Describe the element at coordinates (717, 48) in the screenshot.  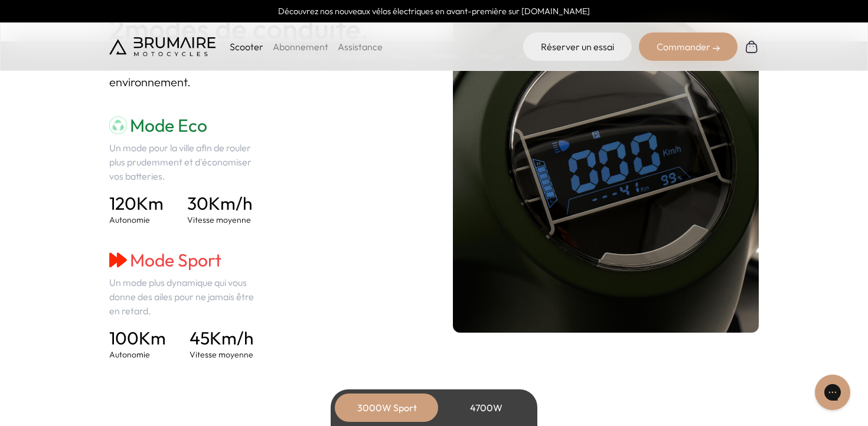
I see `img: right-arrow-2.png` at that location.